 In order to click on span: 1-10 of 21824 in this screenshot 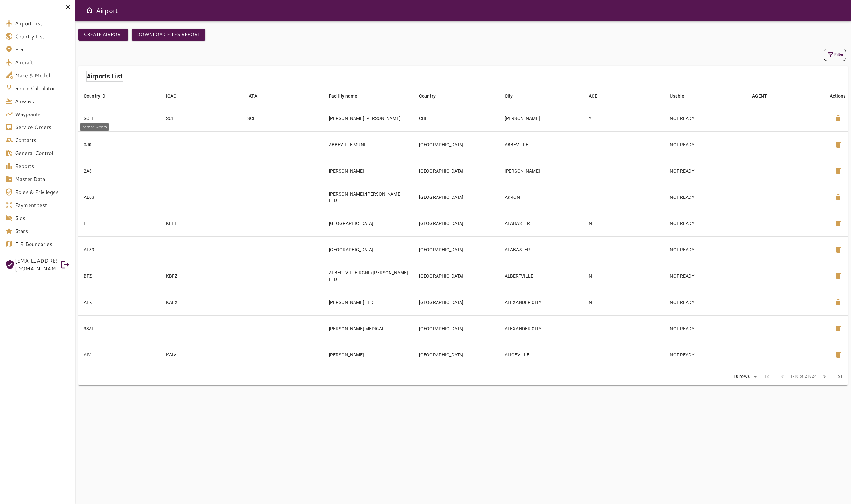, I will do `click(803, 376)`.